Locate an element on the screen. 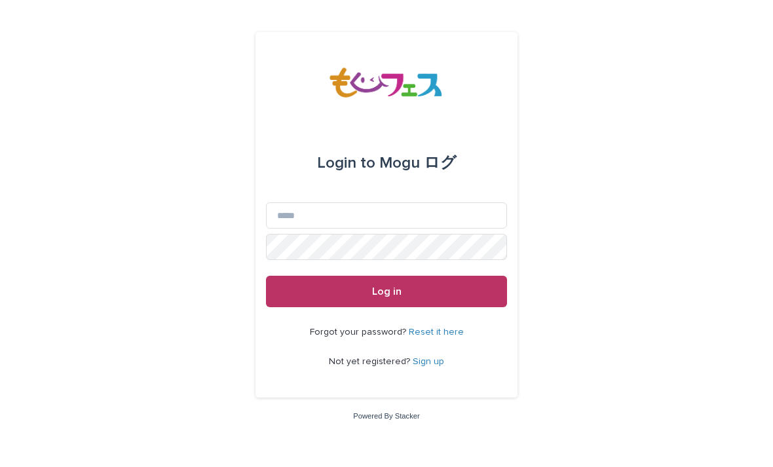 This screenshot has height=467, width=773. span: Not yet registered? is located at coordinates (371, 361).